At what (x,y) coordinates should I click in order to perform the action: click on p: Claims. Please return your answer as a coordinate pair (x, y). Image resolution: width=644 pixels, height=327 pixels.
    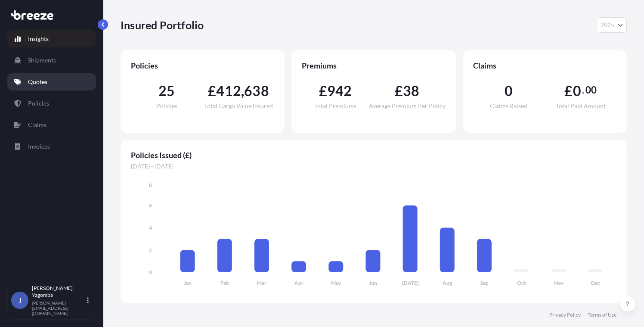
    Looking at the image, I should click on (37, 125).